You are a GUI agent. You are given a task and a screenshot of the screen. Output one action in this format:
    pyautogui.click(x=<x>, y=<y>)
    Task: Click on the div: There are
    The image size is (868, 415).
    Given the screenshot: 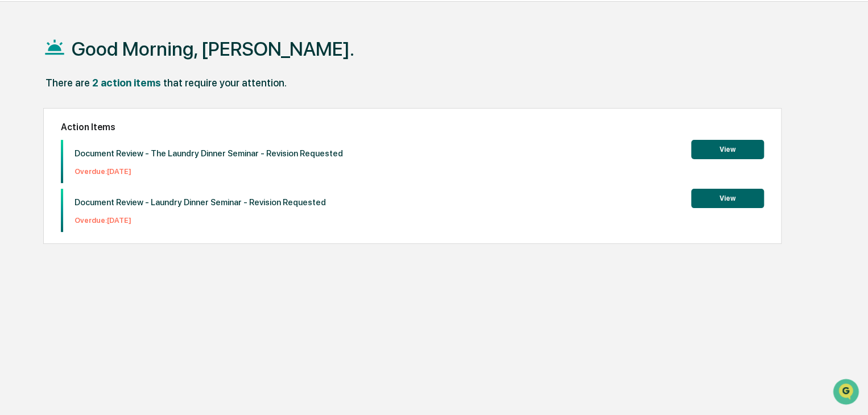 What is the action you would take?
    pyautogui.click(x=68, y=83)
    